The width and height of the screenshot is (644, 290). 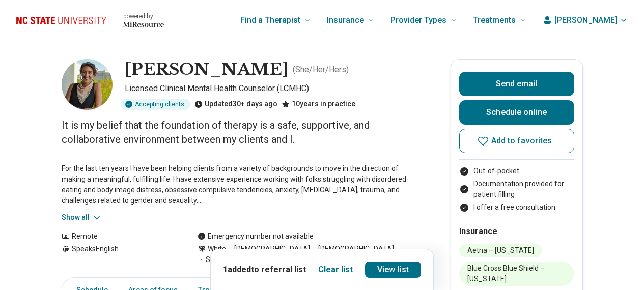 What do you see at coordinates (516, 190) in the screenshot?
I see `li: Documentation provided for patient filling` at bounding box center [516, 190].